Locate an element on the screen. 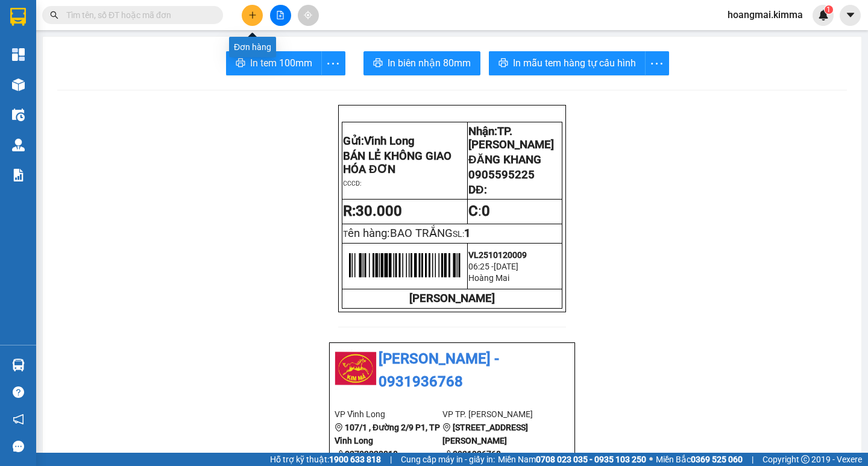 The width and height of the screenshot is (868, 466). img: logo-vxr is located at coordinates (18, 17).